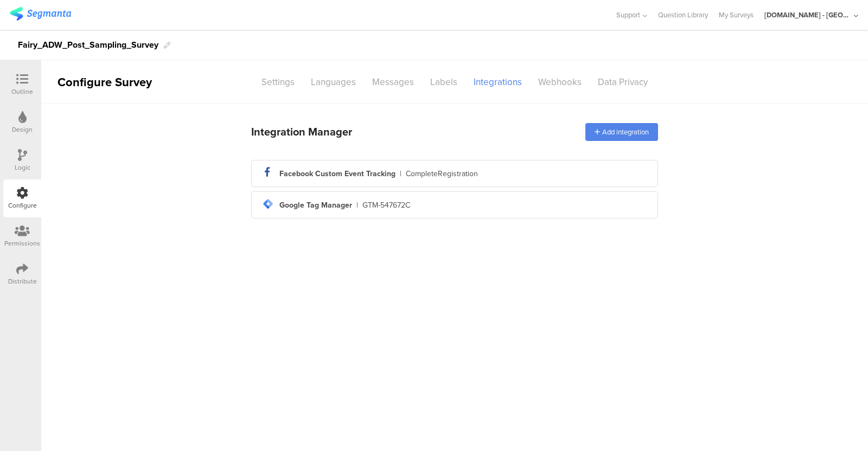 The image size is (868, 451). I want to click on div: Webhooks, so click(560, 82).